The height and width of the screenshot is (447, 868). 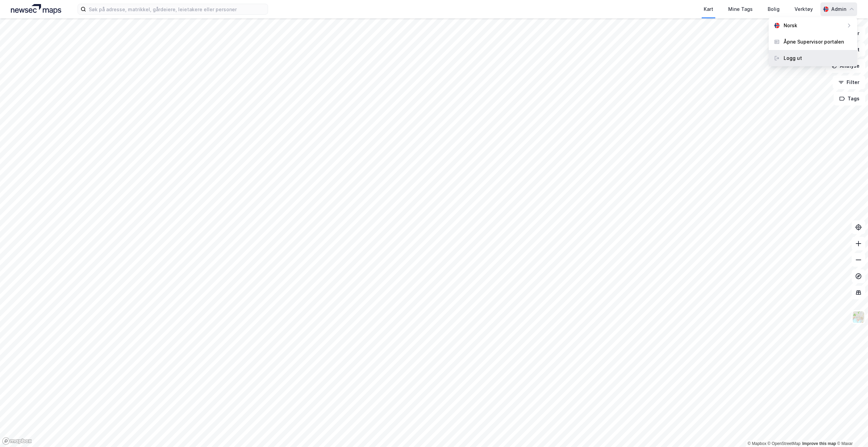 I want to click on button: Tags, so click(x=849, y=98).